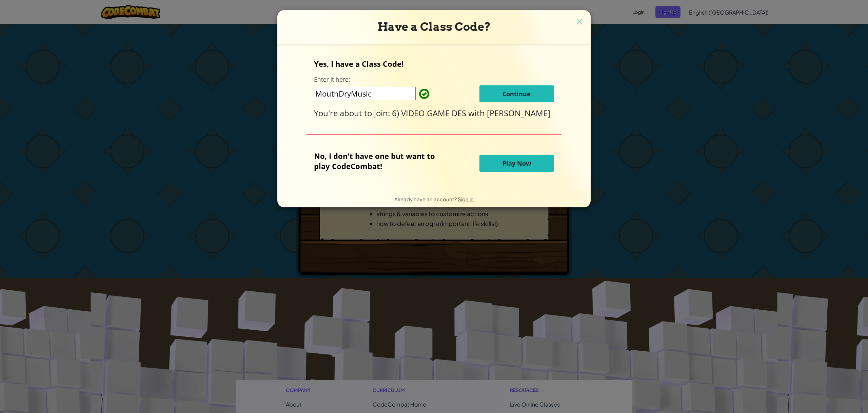  What do you see at coordinates (380, 161) in the screenshot?
I see `p: No, I don't have one but want to play CodeCombat!` at bounding box center [380, 161].